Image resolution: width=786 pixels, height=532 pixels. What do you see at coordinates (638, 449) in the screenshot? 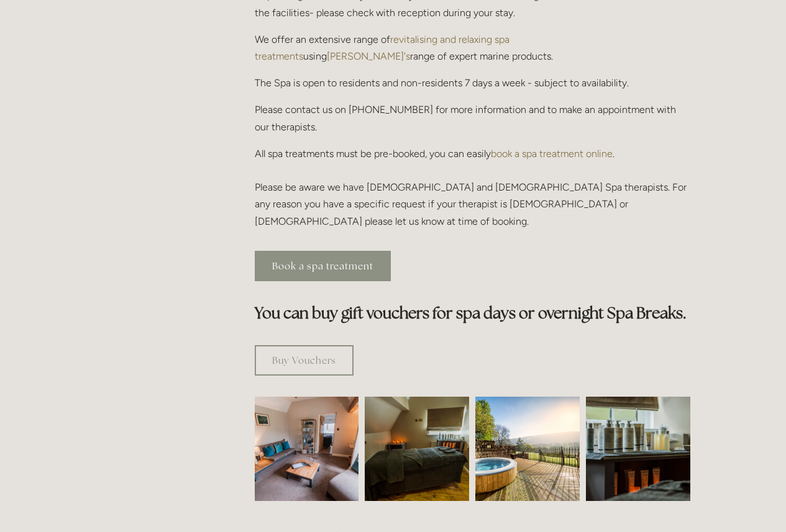
I see `img: Body creams in the spa room, Losehill House Hotel and Spa` at bounding box center [638, 449].